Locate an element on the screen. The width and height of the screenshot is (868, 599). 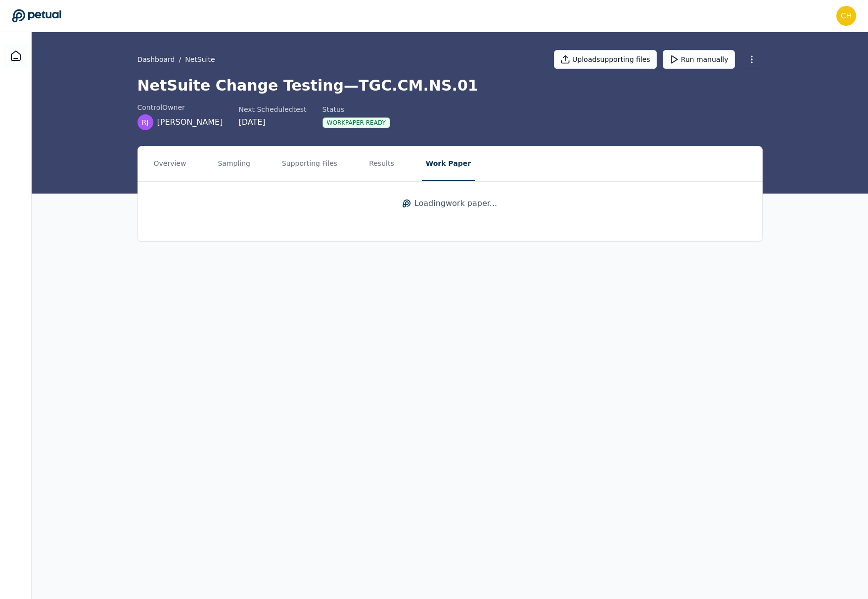
div: Loading work paper ... is located at coordinates (449, 204).